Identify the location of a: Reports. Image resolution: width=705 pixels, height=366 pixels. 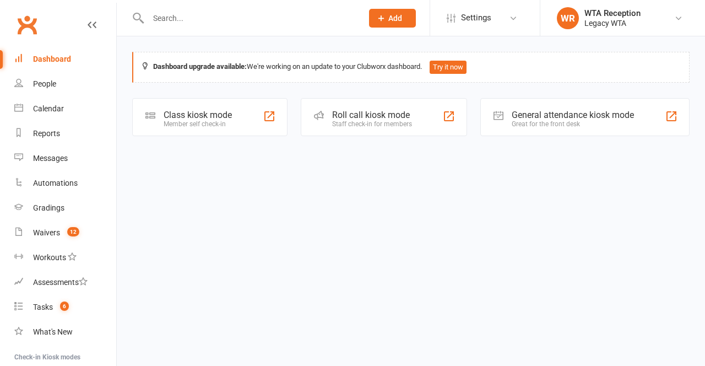
(65, 133).